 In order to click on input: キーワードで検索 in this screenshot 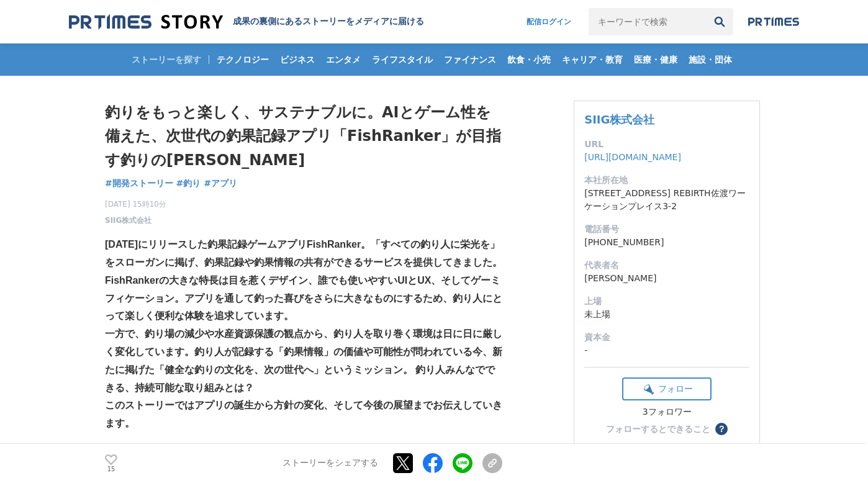, I will do `click(647, 22)`.